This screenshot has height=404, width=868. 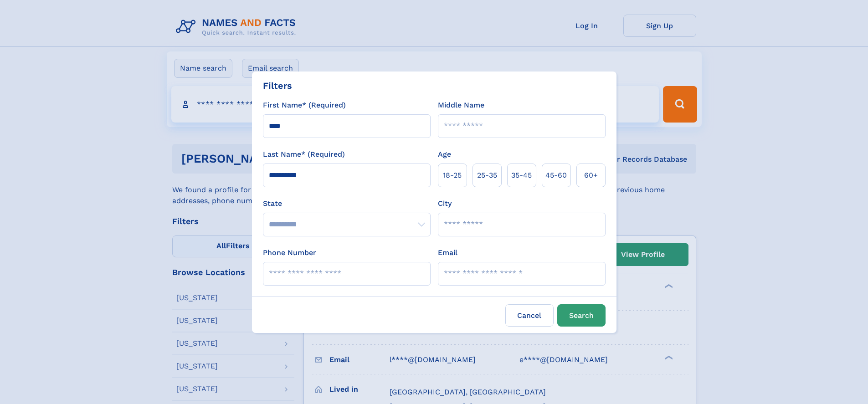 What do you see at coordinates (277, 86) in the screenshot?
I see `div: Filters` at bounding box center [277, 86].